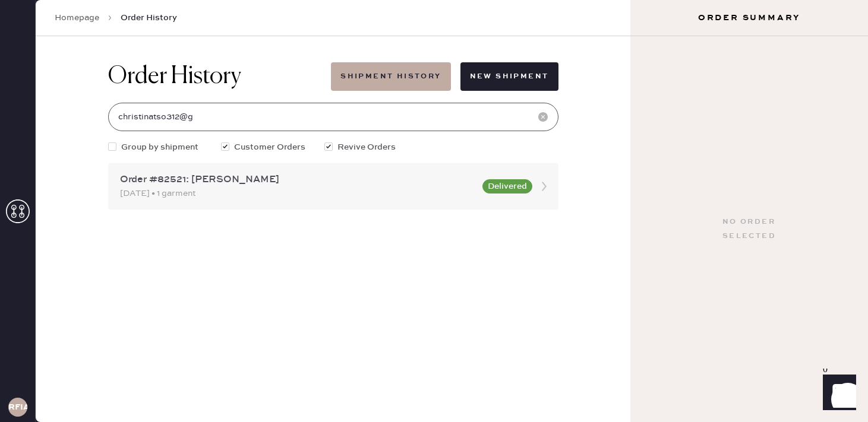 The width and height of the screenshot is (868, 422). Describe the element at coordinates (270, 147) in the screenshot. I see `span: Customer Orders` at that location.